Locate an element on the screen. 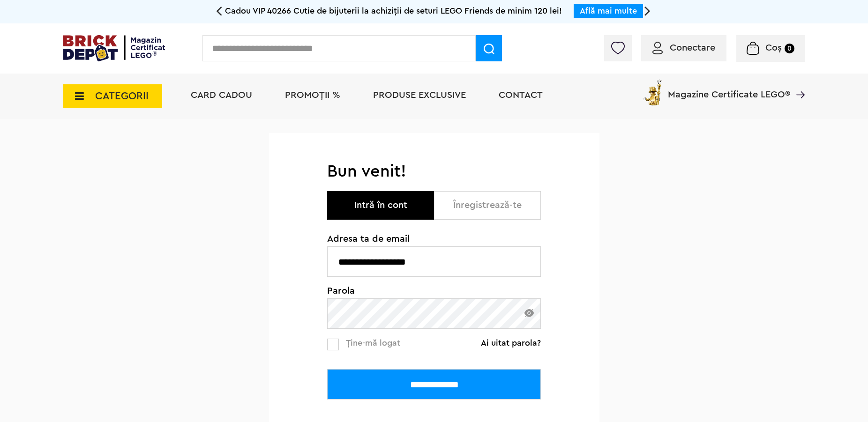 The height and width of the screenshot is (422, 868). a: PROMOȚII % is located at coordinates (312, 95).